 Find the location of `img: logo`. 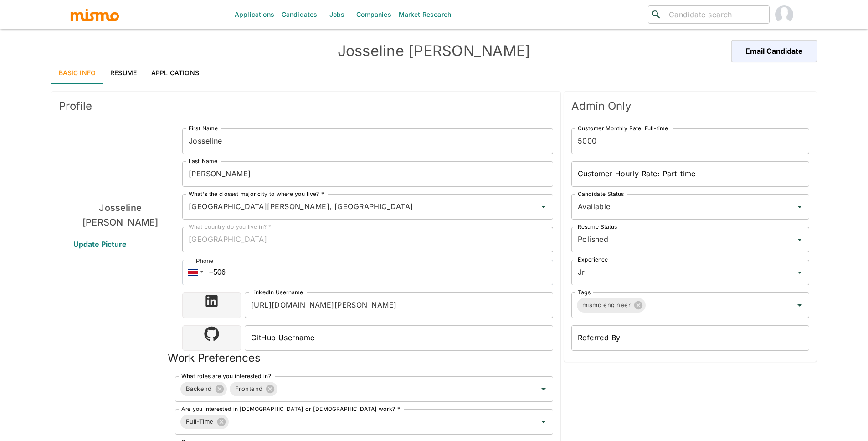

img: logo is located at coordinates (95, 14).